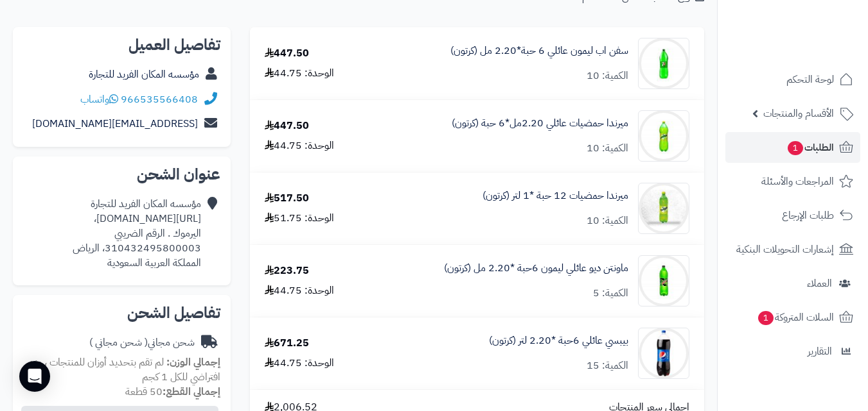 The width and height of the screenshot is (868, 411). Describe the element at coordinates (536, 268) in the screenshot. I see `a: ماونتن ديو عائلي ليمون 6حبة *2.20 مل (كرتون)` at that location.